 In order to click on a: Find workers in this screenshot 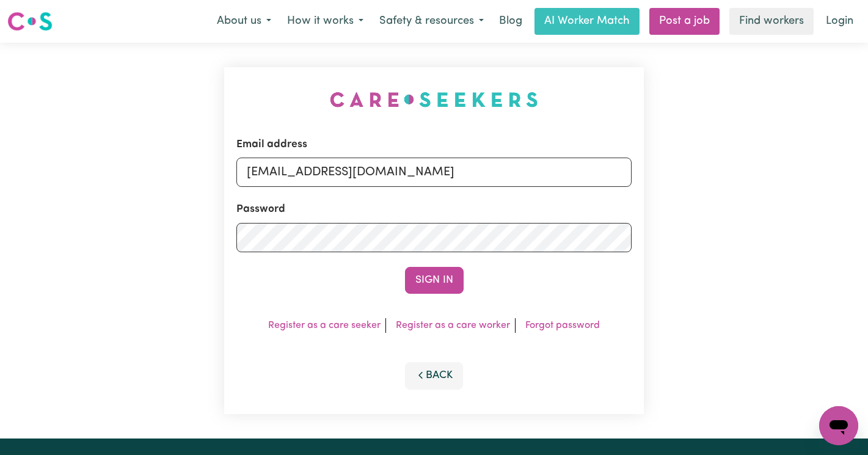, I will do `click(772, 21)`.